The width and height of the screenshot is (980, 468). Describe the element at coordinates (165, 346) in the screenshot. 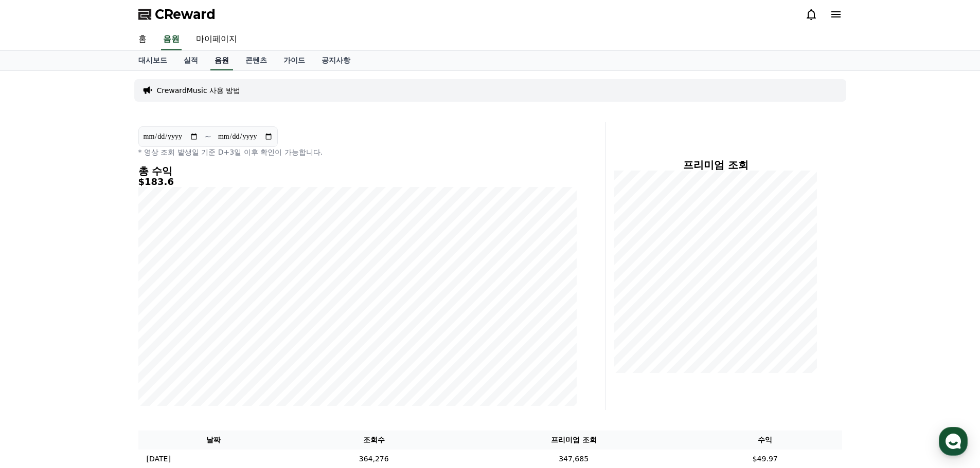

I see `span: 설정` at that location.